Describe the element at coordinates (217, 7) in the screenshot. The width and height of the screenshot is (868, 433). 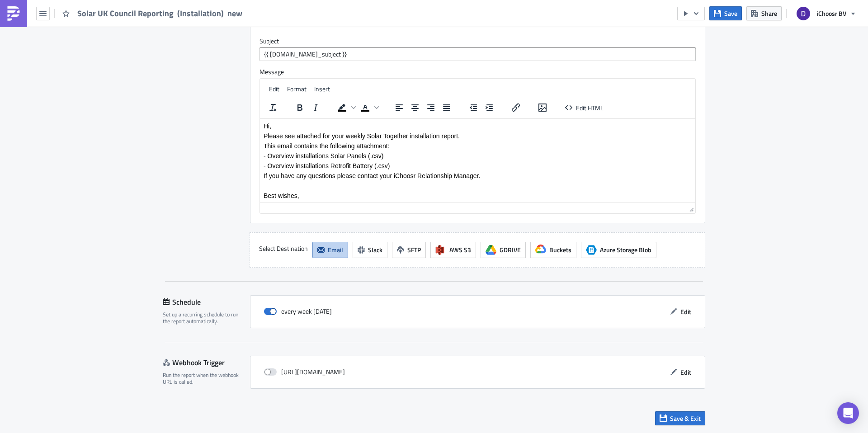
I see `p: Hi,` at that location.